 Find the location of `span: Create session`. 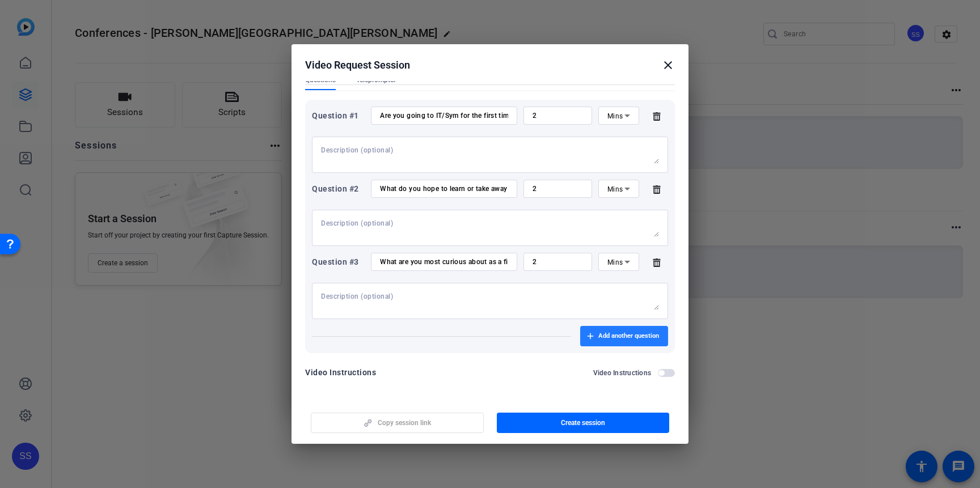

span: Create session is located at coordinates (582, 423).